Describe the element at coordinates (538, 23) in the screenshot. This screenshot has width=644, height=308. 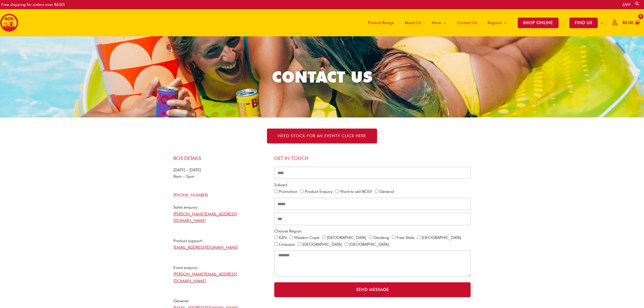
I see `span: SHOP ONLINE` at that location.